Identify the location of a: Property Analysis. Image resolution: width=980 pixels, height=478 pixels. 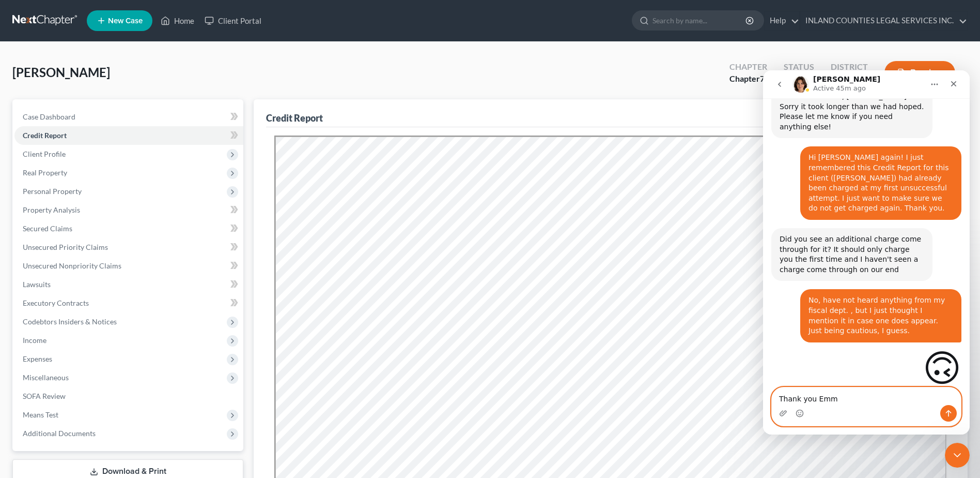
(129, 210).